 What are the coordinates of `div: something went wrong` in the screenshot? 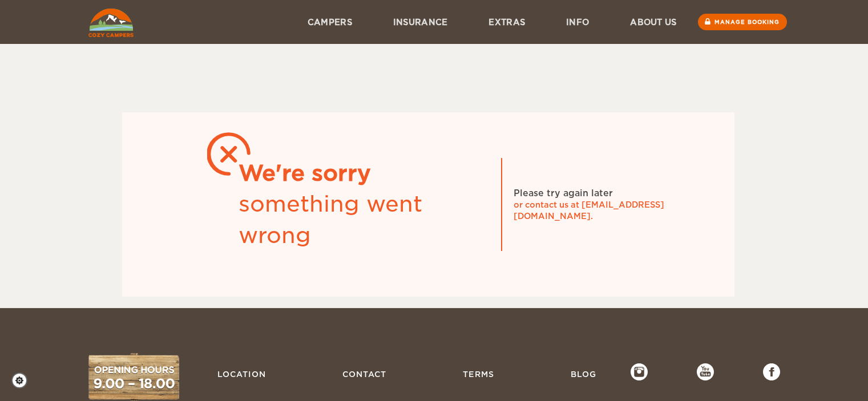 It's located at (364, 220).